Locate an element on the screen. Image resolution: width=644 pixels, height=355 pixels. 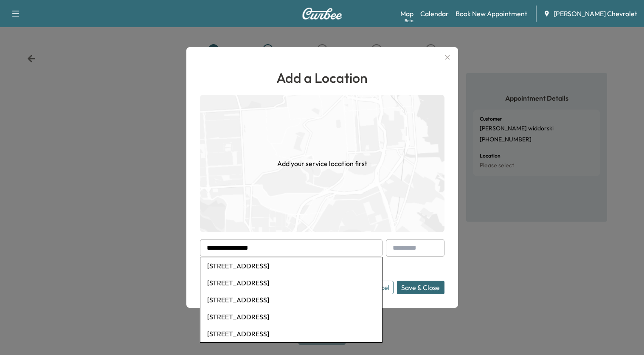
img: empty-map-CL6vilOE.png is located at coordinates (322, 163).